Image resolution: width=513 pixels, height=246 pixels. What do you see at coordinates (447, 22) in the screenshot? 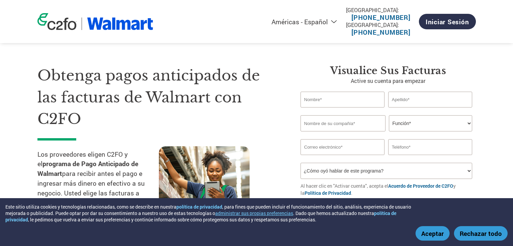
I see `a: Iniciar sesión` at bounding box center [447, 22].